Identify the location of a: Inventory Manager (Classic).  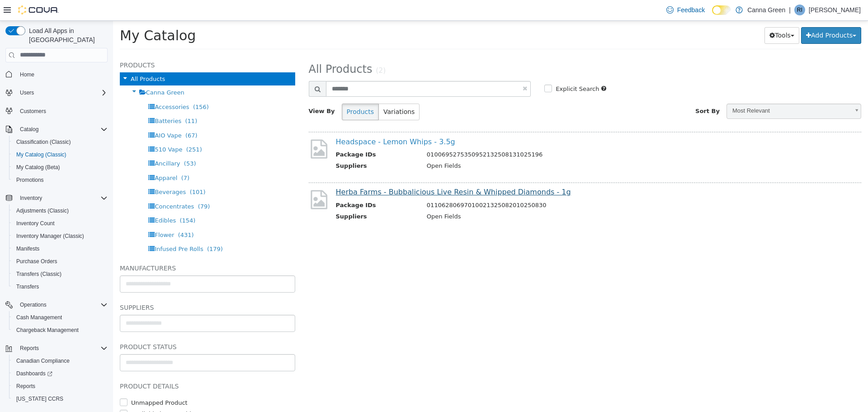
(50, 236).